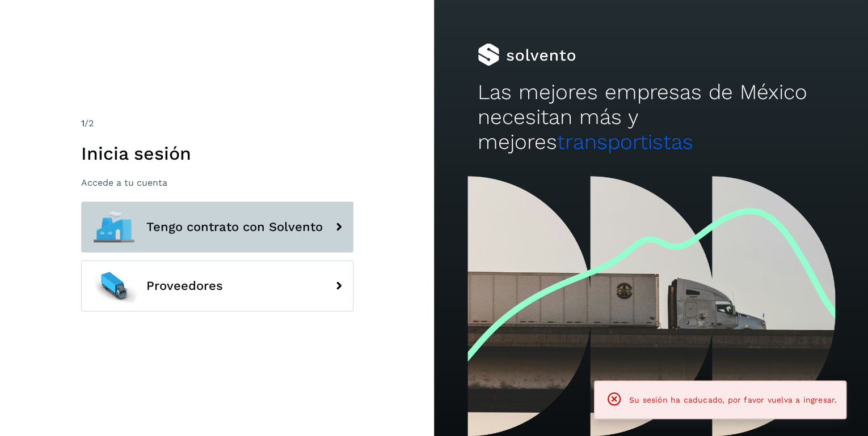 The height and width of the screenshot is (436, 868). I want to click on h2: Las mejores empresas de México necesitan más y mejores, so click(651, 117).